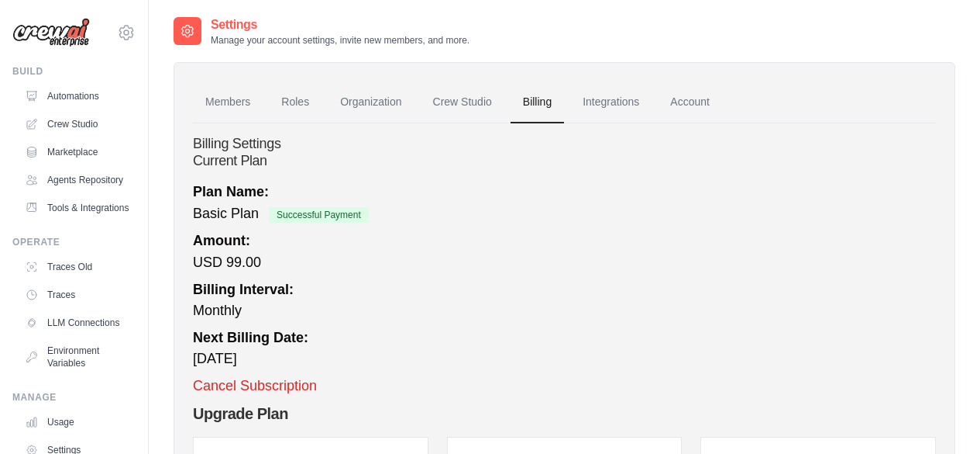 The image size is (980, 454). What do you see at coordinates (610, 103) in the screenshot?
I see `a: Integrations` at bounding box center [610, 103].